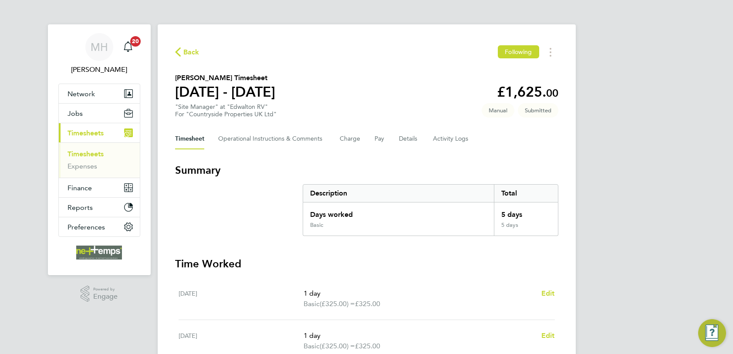 Image resolution: width=733 pixels, height=354 pixels. What do you see at coordinates (99, 253) in the screenshot?
I see `a: Go to home page` at bounding box center [99, 253].